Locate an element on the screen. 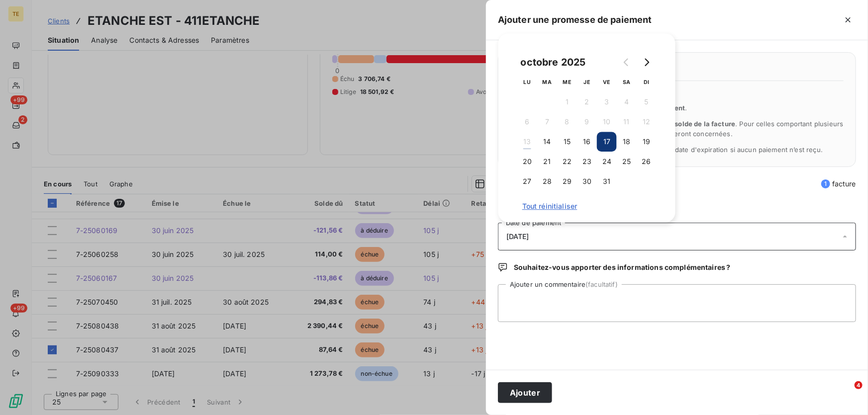 The image size is (868, 415). button: Go to next month is located at coordinates (646, 62).